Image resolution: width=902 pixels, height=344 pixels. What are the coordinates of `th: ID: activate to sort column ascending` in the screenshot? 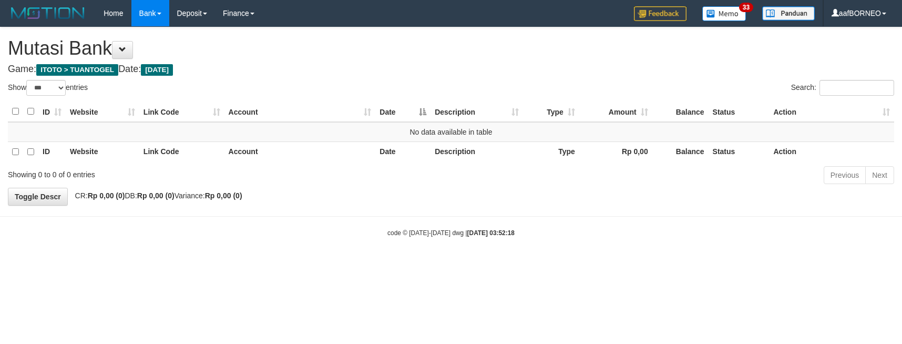 It's located at (52, 111).